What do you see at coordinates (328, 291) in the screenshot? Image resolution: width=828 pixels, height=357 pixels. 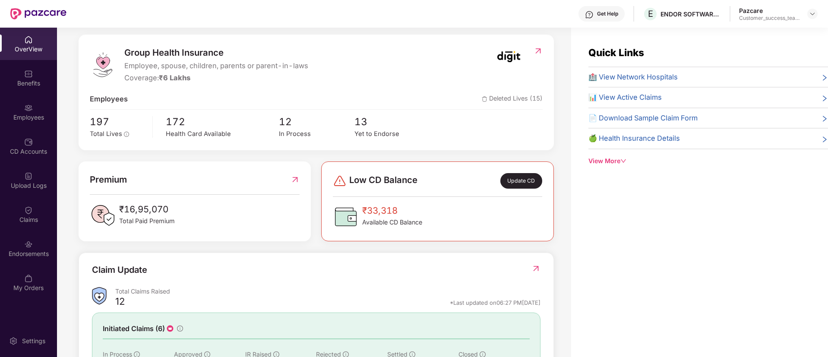 I see `div: Total Claims Raised` at bounding box center [328, 291].